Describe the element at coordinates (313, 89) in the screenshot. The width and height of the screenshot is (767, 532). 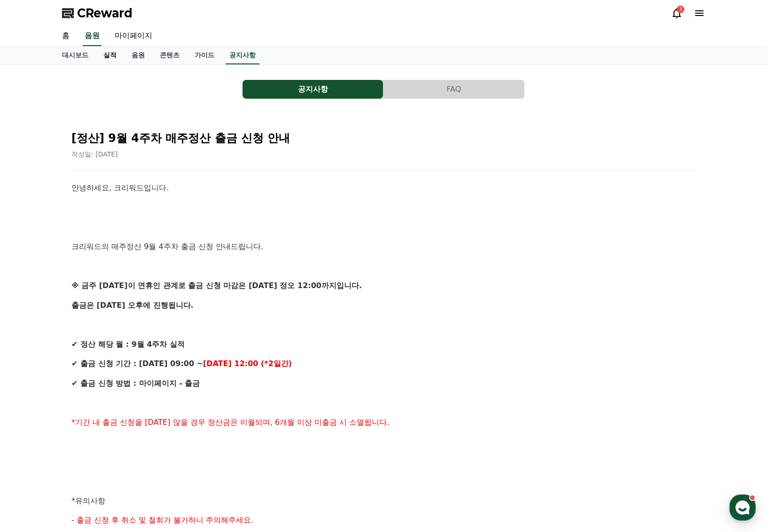
I see `button: 공지사항` at that location.